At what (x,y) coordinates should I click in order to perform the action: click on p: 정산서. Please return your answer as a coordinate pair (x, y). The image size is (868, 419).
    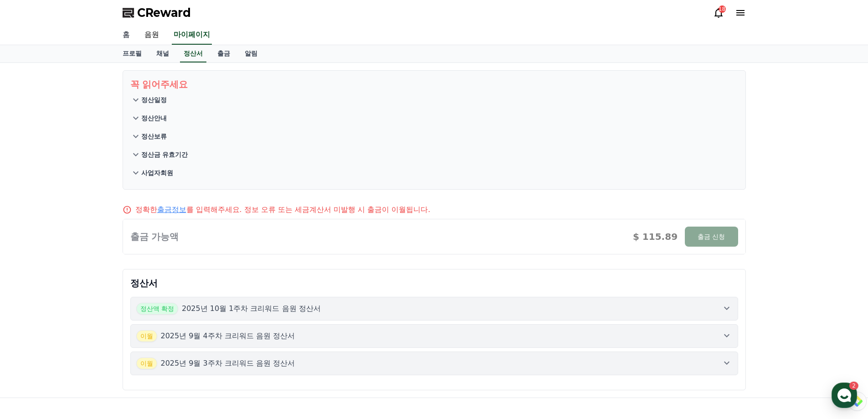
    Looking at the image, I should click on (434, 283).